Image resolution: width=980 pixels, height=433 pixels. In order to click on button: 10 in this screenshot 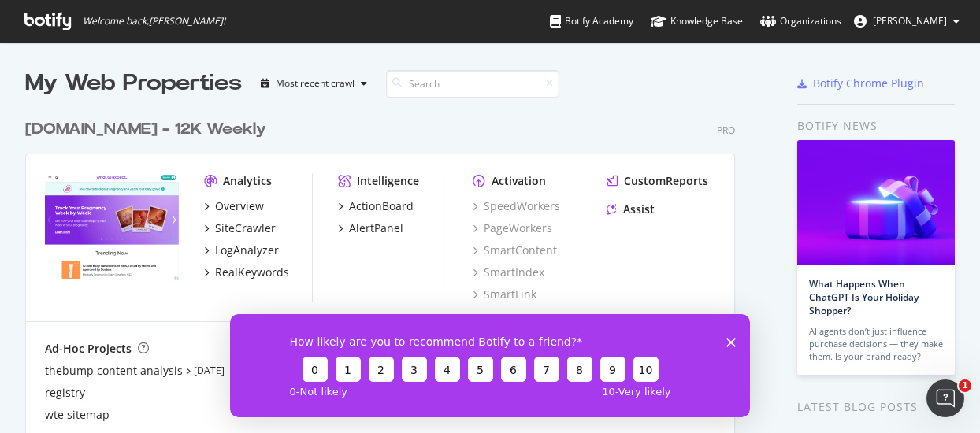, I will do `click(416, 55)`.